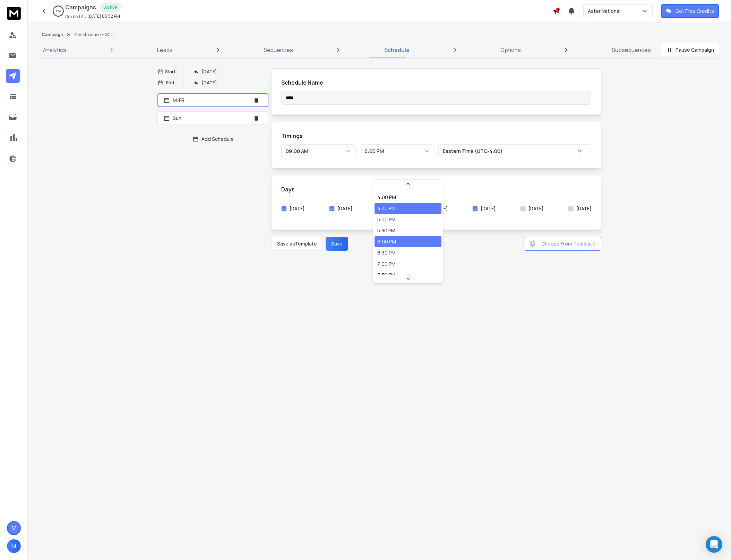 This screenshot has height=560, width=731. I want to click on div: Open Intercom Messenger, so click(715, 544).